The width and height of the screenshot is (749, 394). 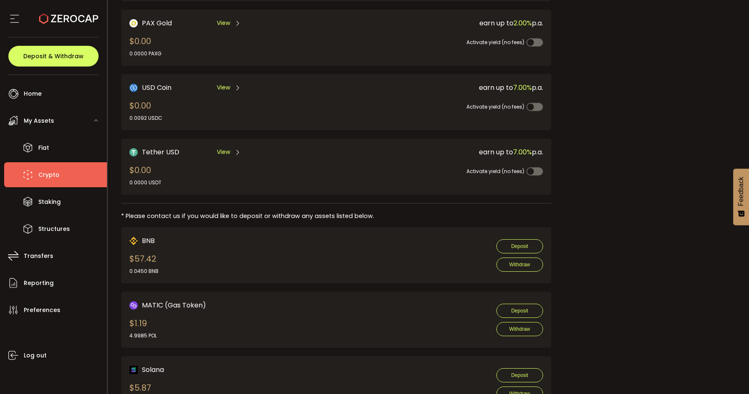 I want to click on button: Deposit & Withdraw, so click(x=53, y=56).